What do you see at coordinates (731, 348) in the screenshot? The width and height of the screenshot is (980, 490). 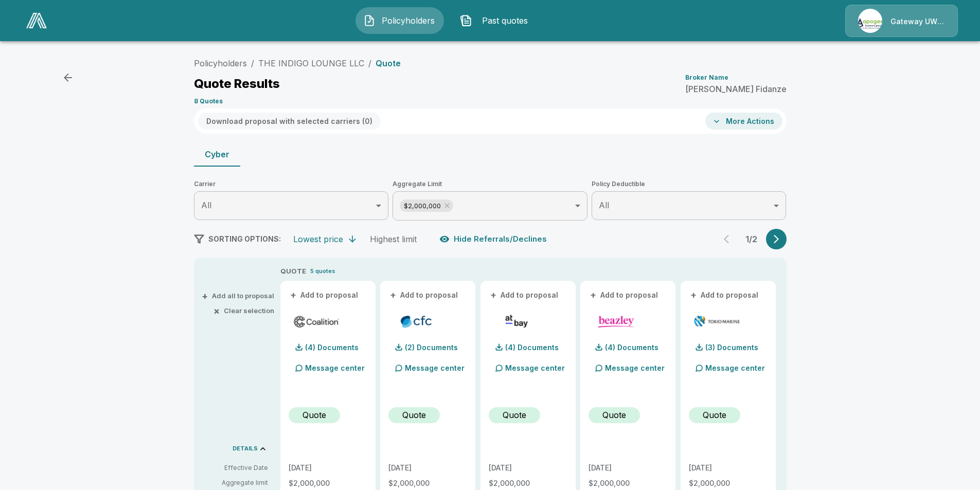 I see `p: (3) Documents` at bounding box center [731, 348].